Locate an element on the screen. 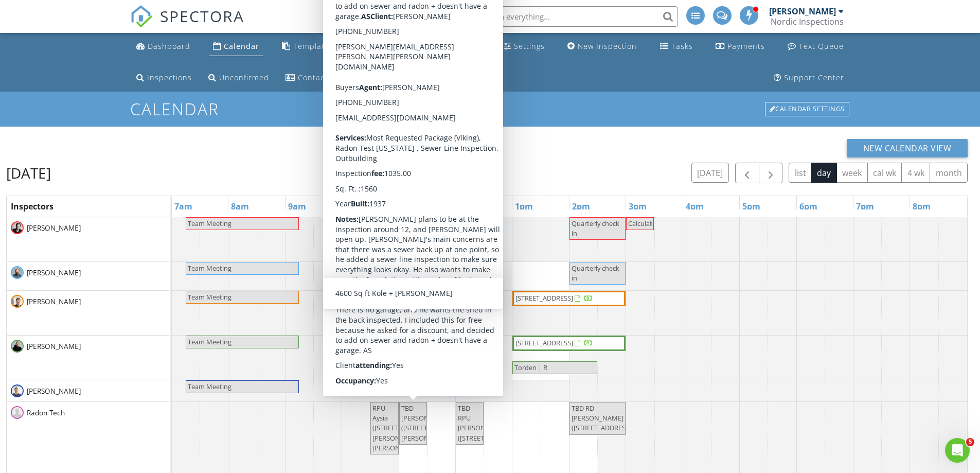  input: Search everything... is located at coordinates (575, 16).